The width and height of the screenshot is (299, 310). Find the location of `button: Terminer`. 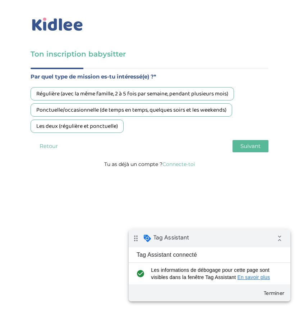

button: Terminer is located at coordinates (145, 64).